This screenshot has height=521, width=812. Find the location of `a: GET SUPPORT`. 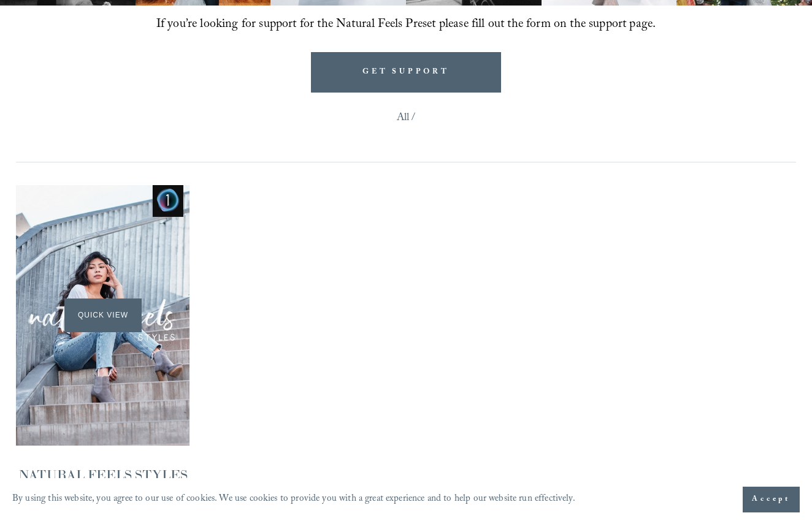

a: GET SUPPORT is located at coordinates (406, 72).